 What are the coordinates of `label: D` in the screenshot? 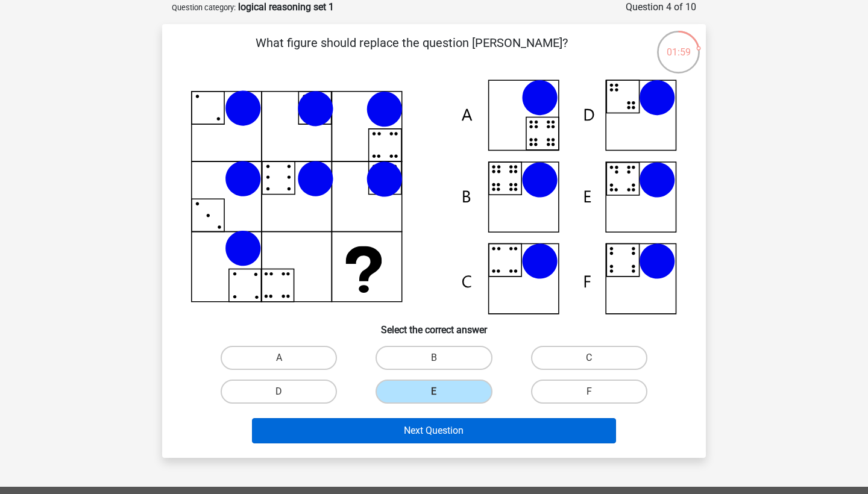 It's located at (278, 391).